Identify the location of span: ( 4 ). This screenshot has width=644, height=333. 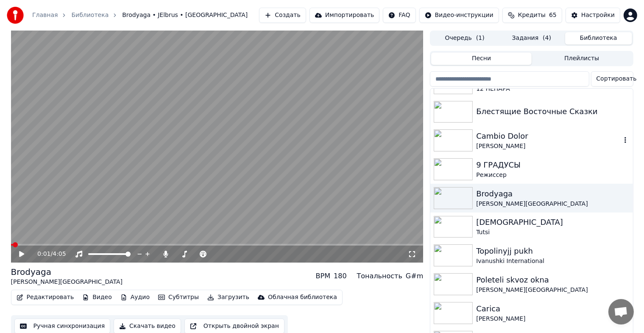
(547, 38).